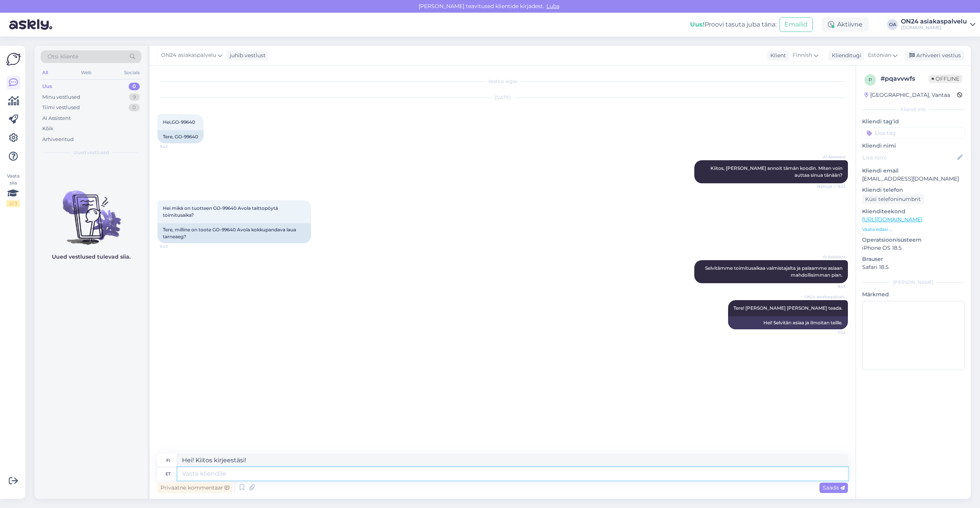  What do you see at coordinates (221, 212) in the screenshot?
I see `span: Hei mikä on tuotteen GO-99640 Avola taittopöytä toimitusaika?` at bounding box center [221, 212].